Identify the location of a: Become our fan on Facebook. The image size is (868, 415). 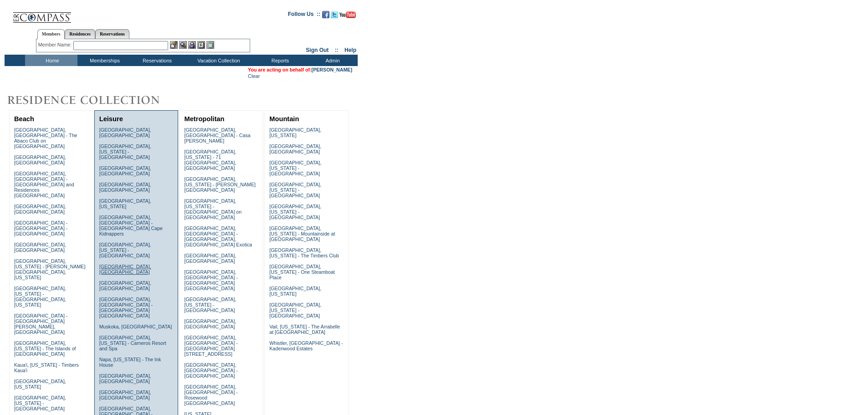
(326, 17).